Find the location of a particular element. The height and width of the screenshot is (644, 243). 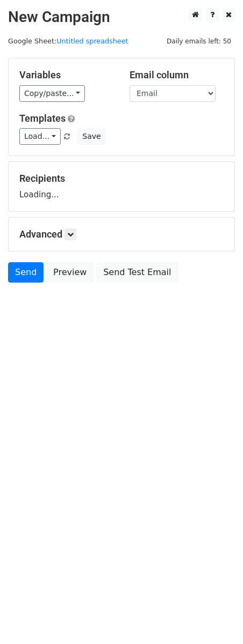

a: Send Test Email is located at coordinates (137, 273).